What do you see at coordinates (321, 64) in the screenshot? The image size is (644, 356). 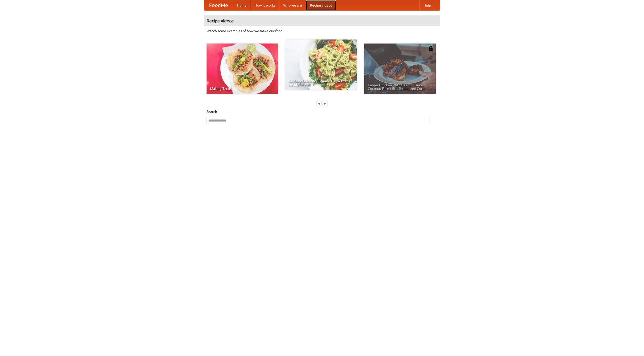 I see `a: An Easy, Summery Tomato Pasta That's Ready for Fall` at bounding box center [321, 64].